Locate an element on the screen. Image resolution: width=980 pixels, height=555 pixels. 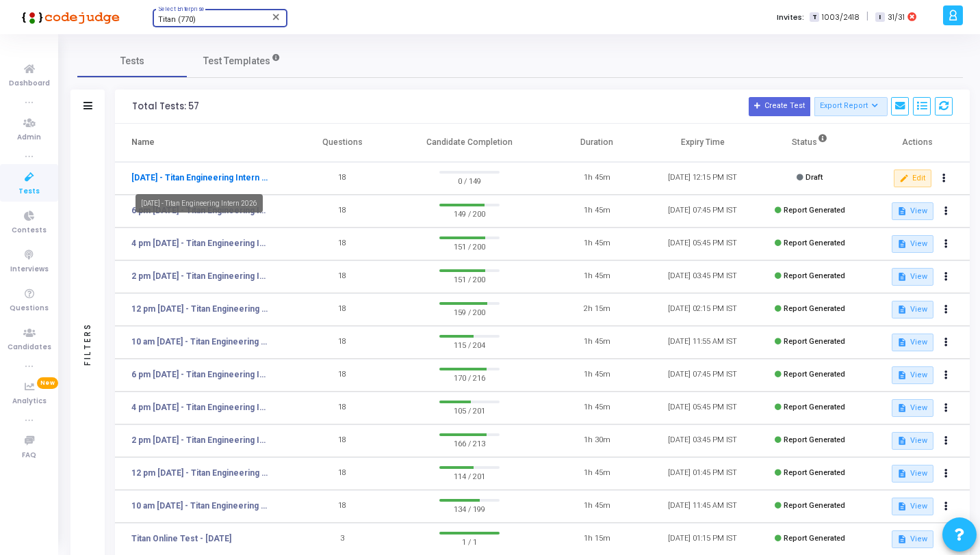
th: Actions is located at coordinates (917, 143).